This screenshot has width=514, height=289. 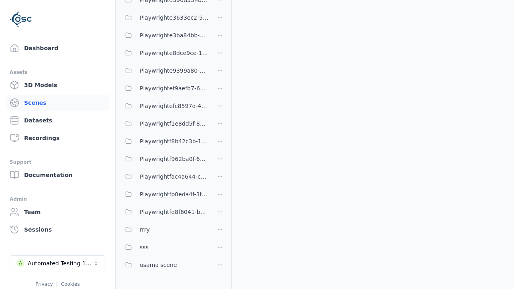 I want to click on span: usama scene, so click(x=158, y=265).